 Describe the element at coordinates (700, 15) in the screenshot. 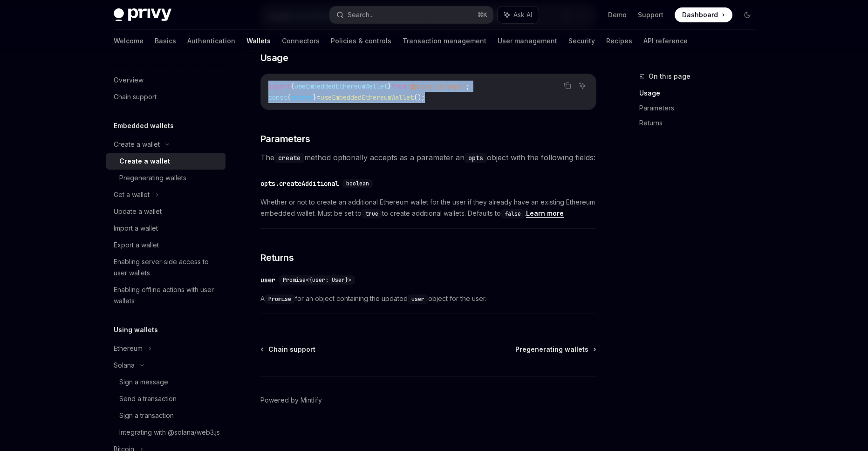

I see `span: Dashboard` at that location.